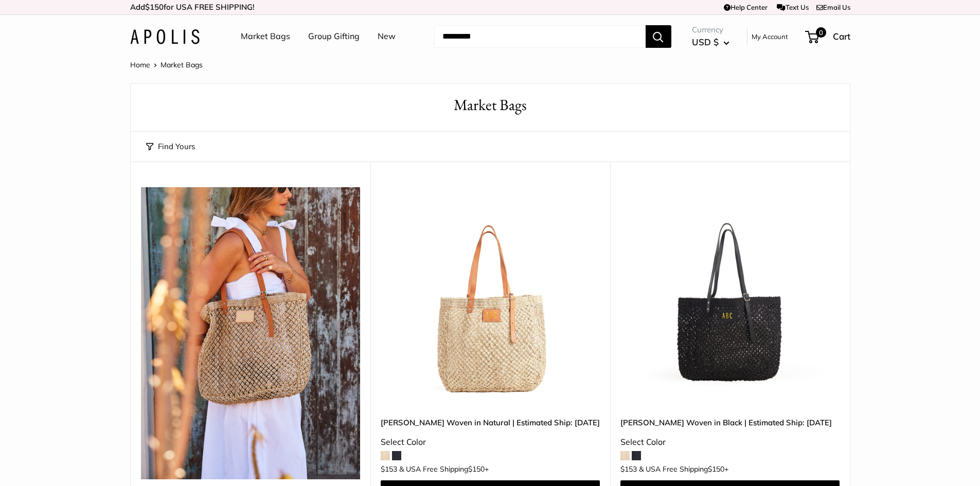 The width and height of the screenshot is (980, 486). Describe the element at coordinates (140, 65) in the screenshot. I see `a: Home` at that location.